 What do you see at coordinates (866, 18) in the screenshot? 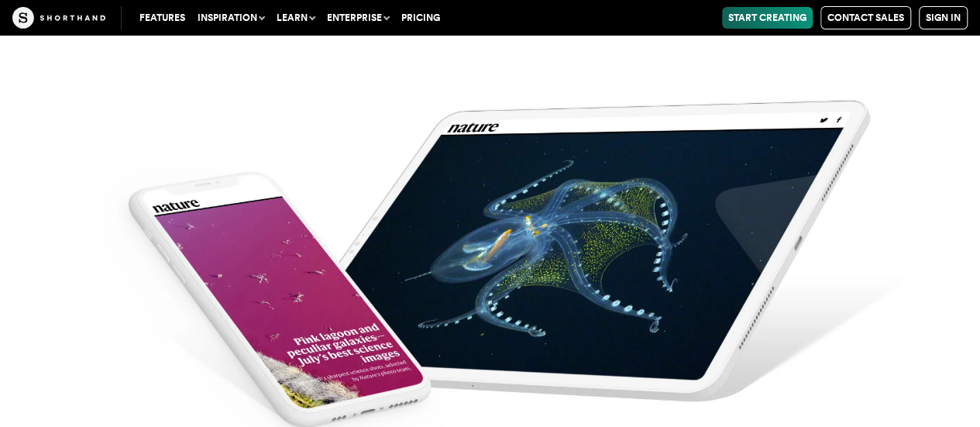
I see `a: Contact Sales` at bounding box center [866, 18].